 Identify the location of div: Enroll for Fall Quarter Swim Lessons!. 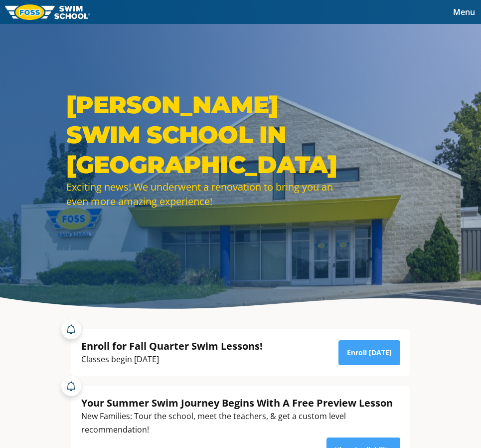
(172, 346).